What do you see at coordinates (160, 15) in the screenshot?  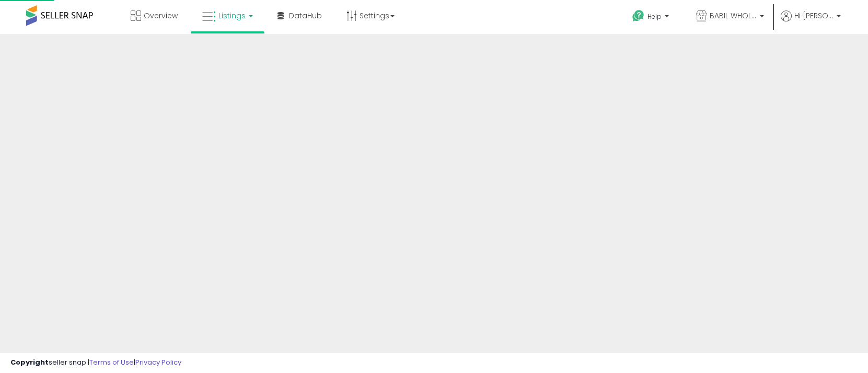 I see `span: Overview` at bounding box center [160, 15].